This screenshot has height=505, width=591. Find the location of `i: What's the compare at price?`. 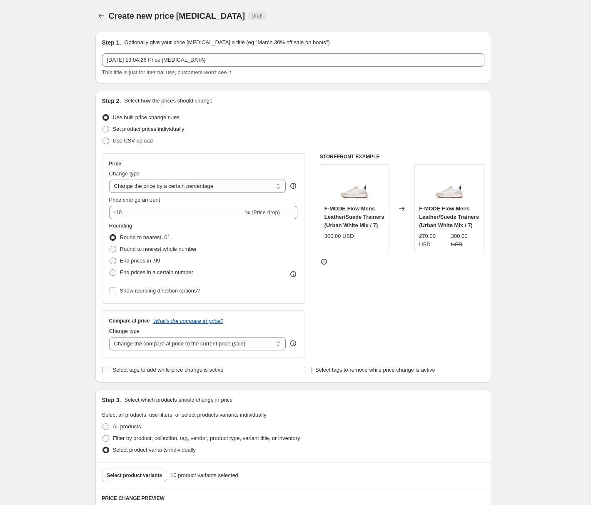

i: What's the compare at price? is located at coordinates (188, 321).